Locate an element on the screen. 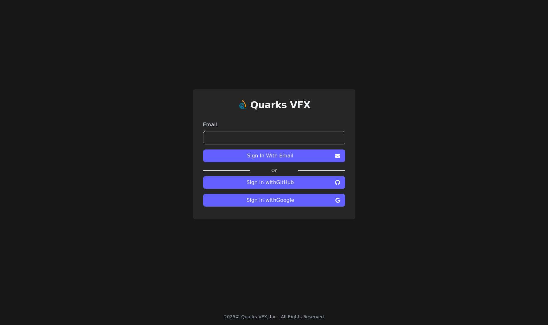 This screenshot has width=548, height=325. a: Quarks VFX is located at coordinates (281, 108).